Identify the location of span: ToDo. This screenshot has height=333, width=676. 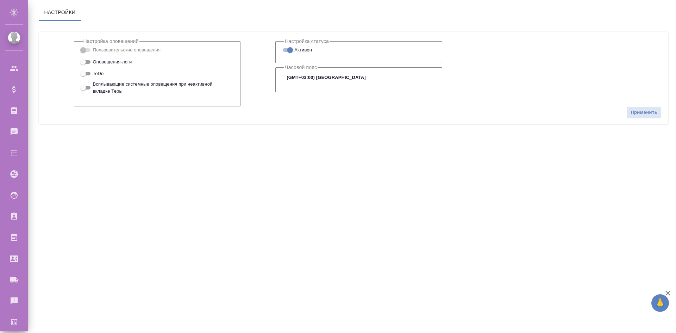
(98, 74).